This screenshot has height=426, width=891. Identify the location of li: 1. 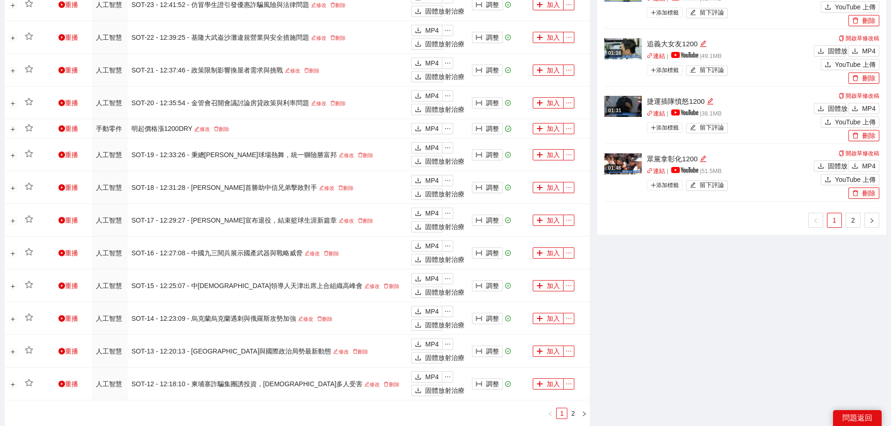
(835, 220).